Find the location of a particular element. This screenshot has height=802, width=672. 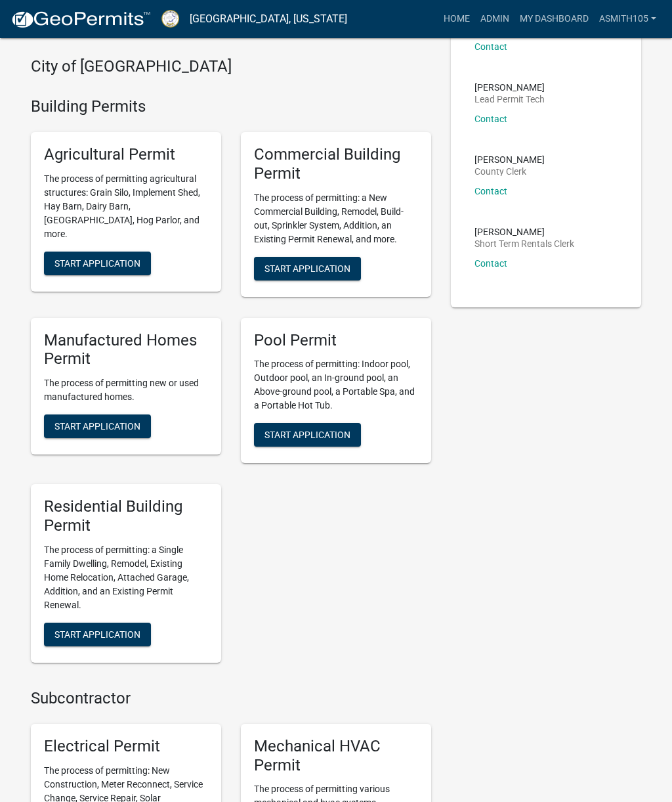

h4: Building Permits is located at coordinates (231, 106).